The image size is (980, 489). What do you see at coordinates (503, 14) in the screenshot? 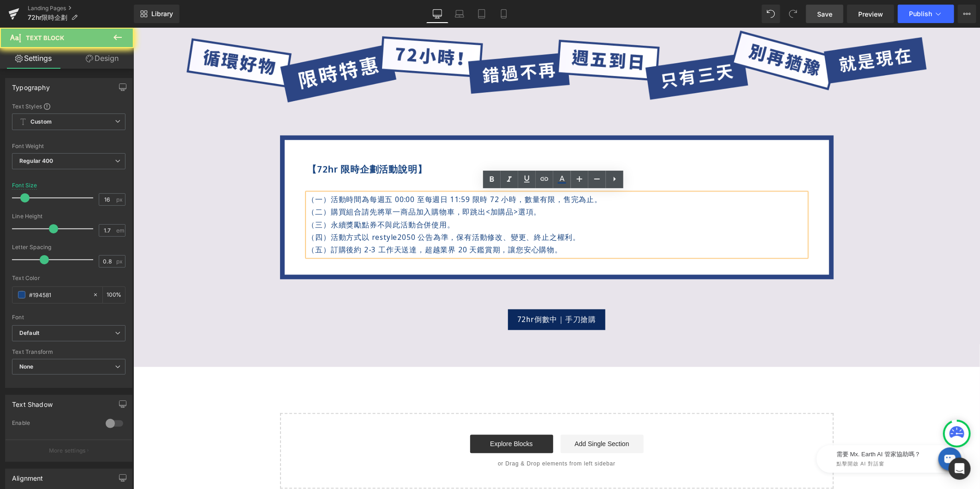
I see `a: Mobile` at bounding box center [503, 14].